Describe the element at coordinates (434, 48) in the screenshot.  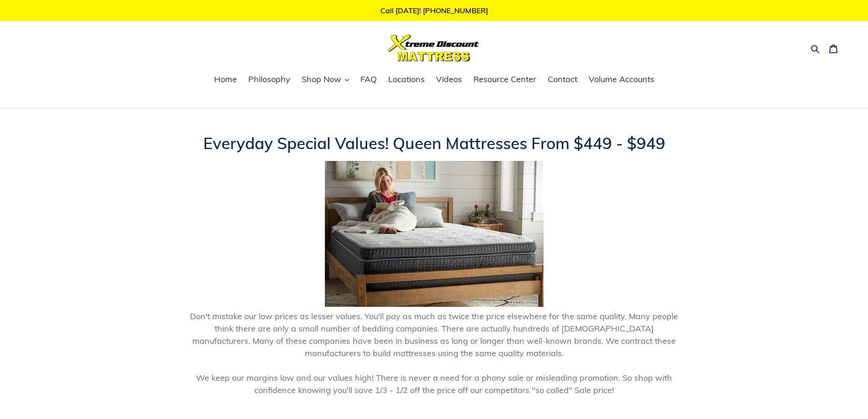
I see `img: Xtreme Discount Mattress` at that location.